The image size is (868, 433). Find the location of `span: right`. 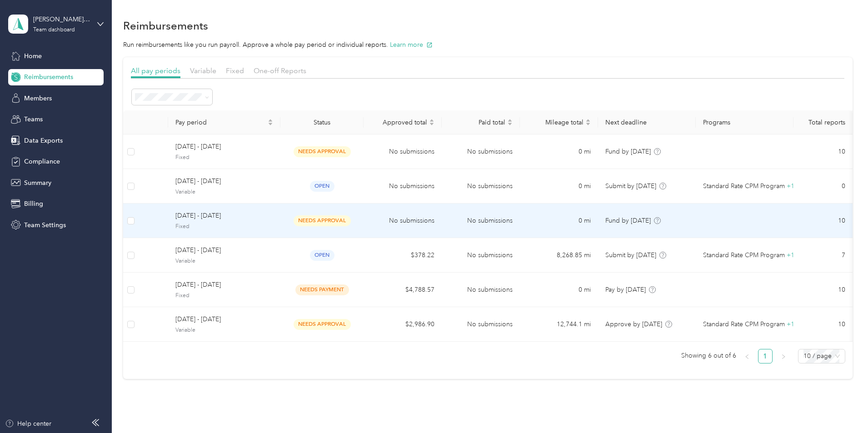

span: right is located at coordinates (783, 357).